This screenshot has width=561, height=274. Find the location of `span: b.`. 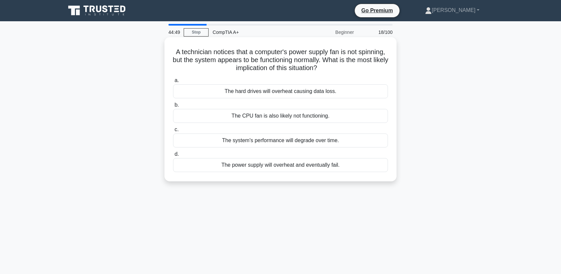

span: b. is located at coordinates (177, 105).